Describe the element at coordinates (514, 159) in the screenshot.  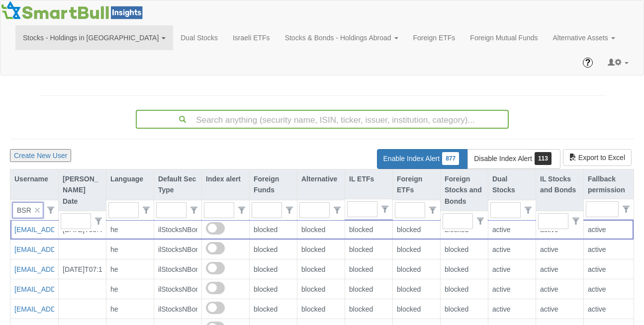
I see `button: Disable Index Alert113` at that location.